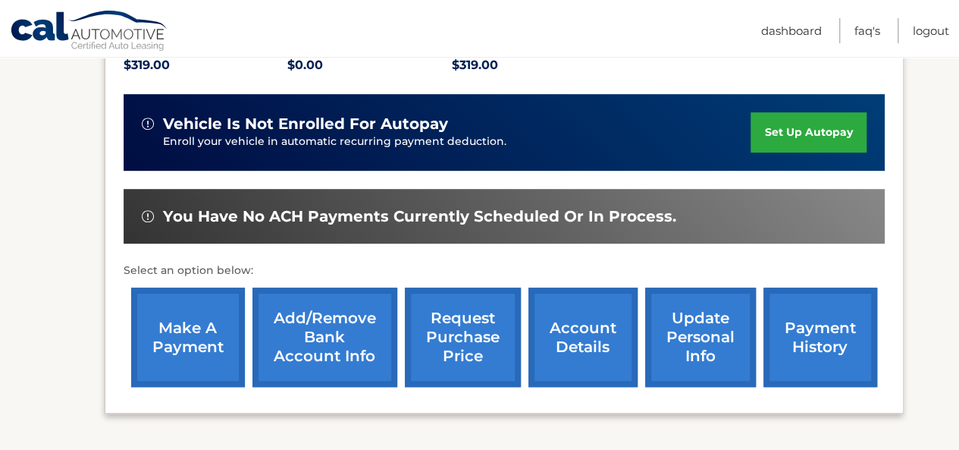  What do you see at coordinates (792, 30) in the screenshot?
I see `a: Dashboard` at bounding box center [792, 30].